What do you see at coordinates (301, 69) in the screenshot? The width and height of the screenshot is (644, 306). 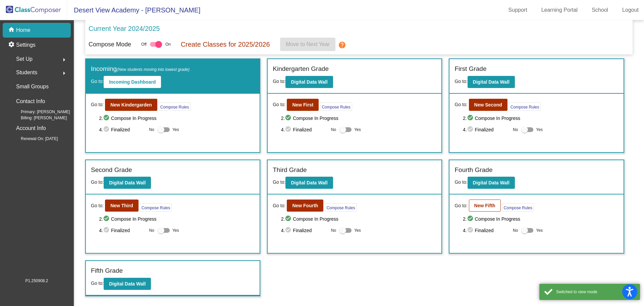 I see `label: Kindergarten Grade` at bounding box center [301, 69].